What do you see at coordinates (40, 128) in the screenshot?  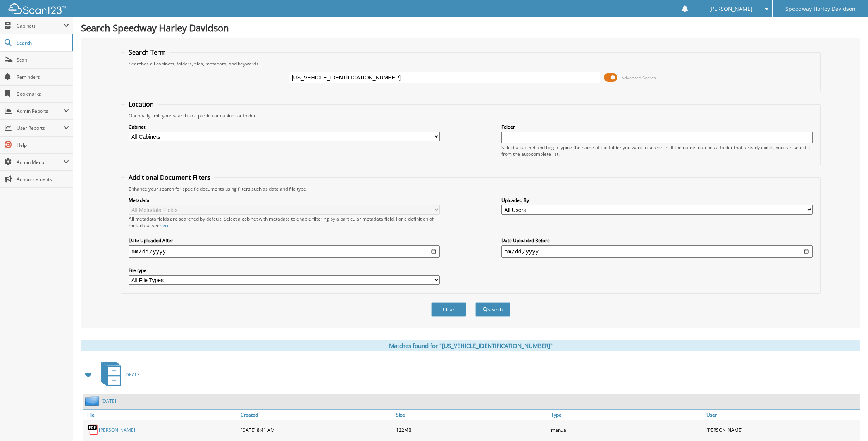 I see `span: User Reports` at bounding box center [40, 128].